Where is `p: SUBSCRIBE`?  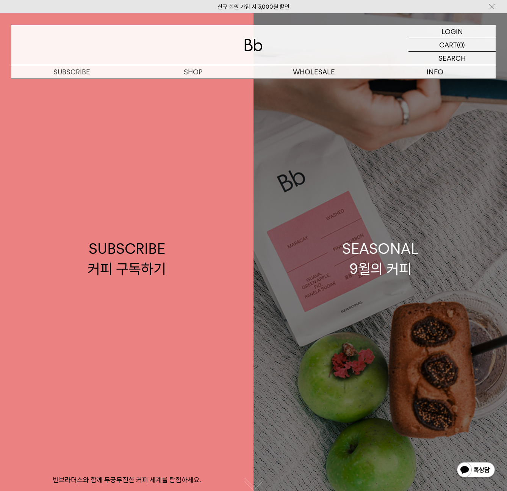 p: SUBSCRIBE is located at coordinates (72, 72).